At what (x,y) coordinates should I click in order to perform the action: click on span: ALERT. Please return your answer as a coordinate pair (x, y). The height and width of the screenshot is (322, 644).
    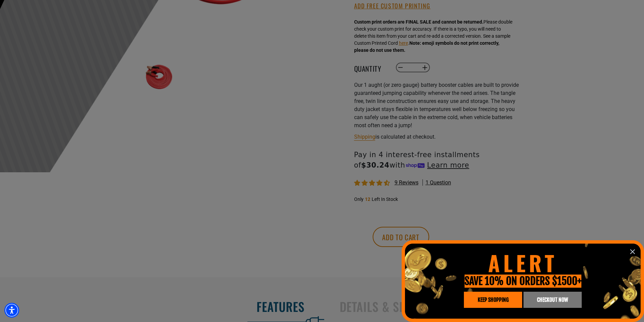
    Looking at the image, I should click on (523, 263).